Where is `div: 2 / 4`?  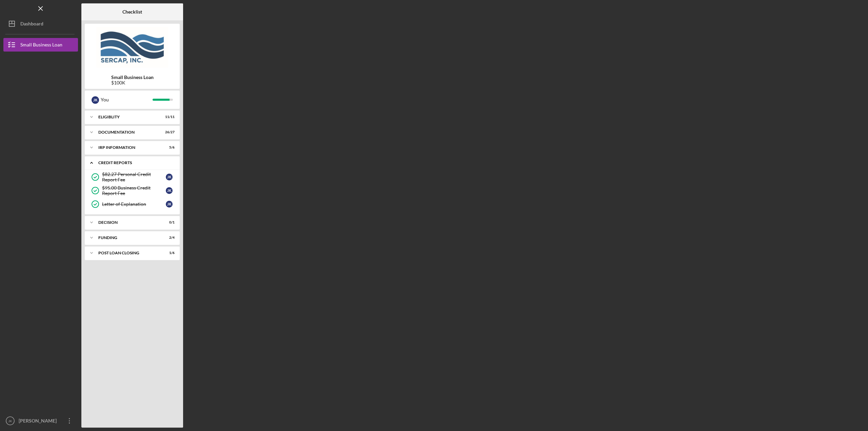
div: 2 / 4 is located at coordinates (169, 238).